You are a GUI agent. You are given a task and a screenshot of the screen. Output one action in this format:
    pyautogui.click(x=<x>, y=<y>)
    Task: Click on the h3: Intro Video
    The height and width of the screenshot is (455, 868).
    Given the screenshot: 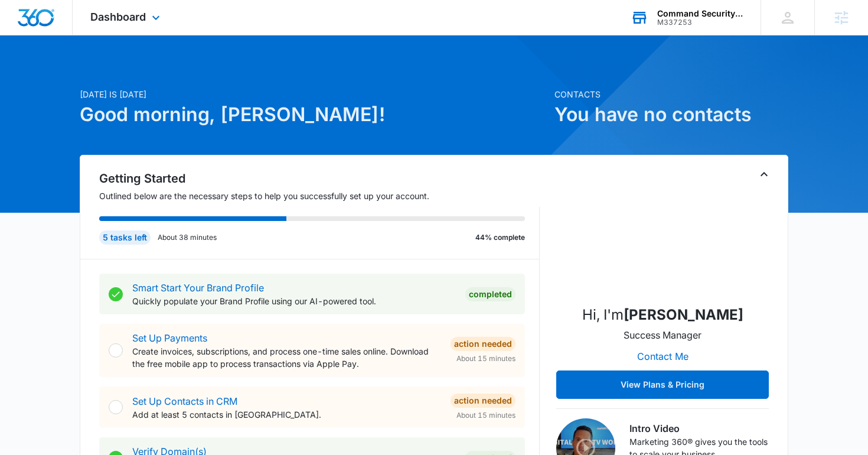 What is the action you would take?
    pyautogui.click(x=699, y=428)
    